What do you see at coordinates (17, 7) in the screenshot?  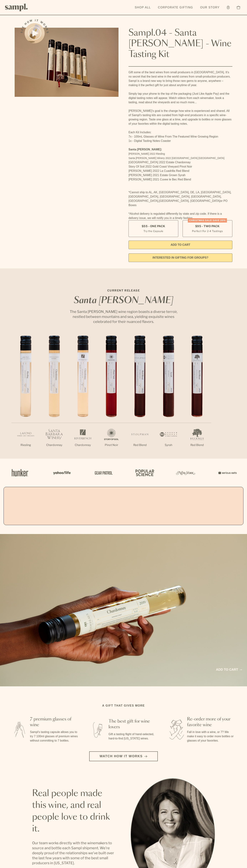 I see `img: Sampl logo` at bounding box center [17, 7].